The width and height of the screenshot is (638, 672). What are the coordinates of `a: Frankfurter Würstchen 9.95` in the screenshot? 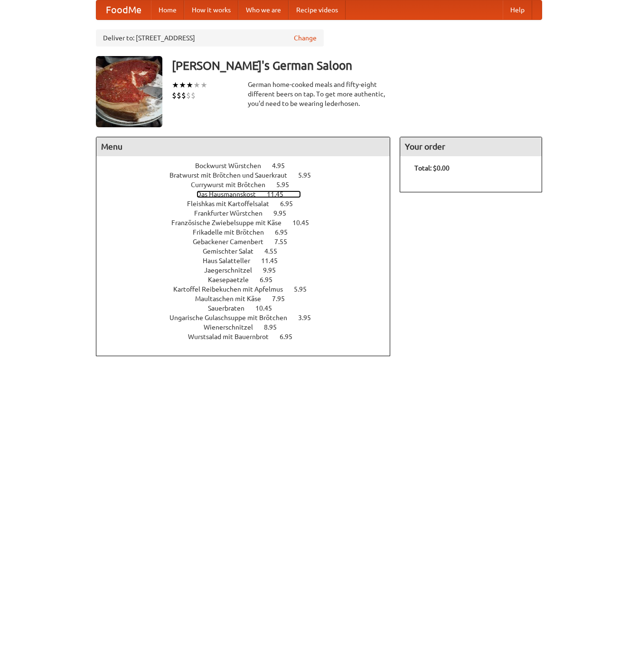 It's located at (249, 214).